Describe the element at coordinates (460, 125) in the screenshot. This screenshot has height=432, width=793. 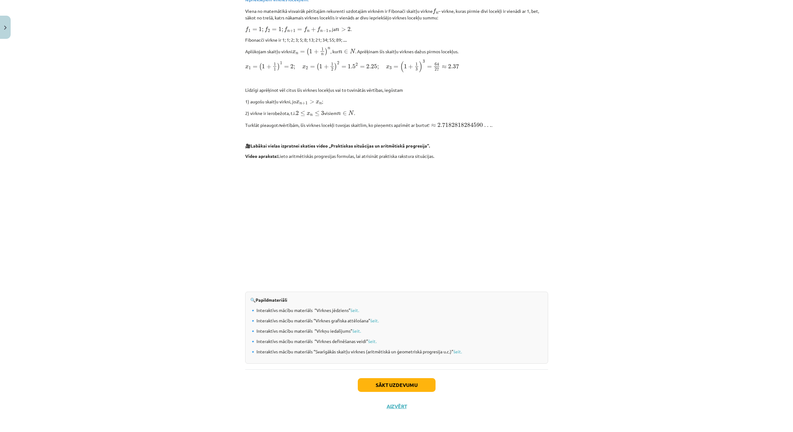
I see `span: 2.7182818284590` at that location.